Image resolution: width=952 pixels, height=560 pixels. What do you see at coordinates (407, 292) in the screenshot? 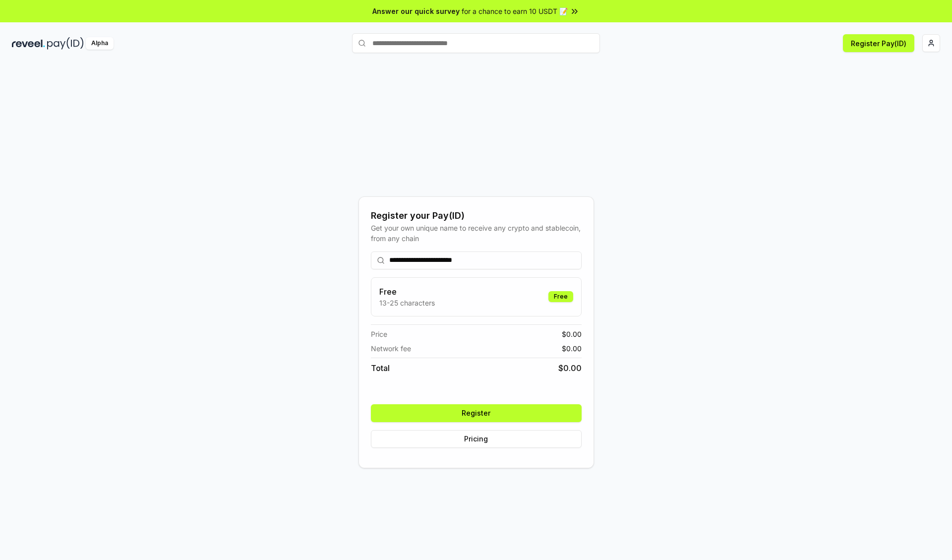
I see `h3: Free` at bounding box center [407, 292].